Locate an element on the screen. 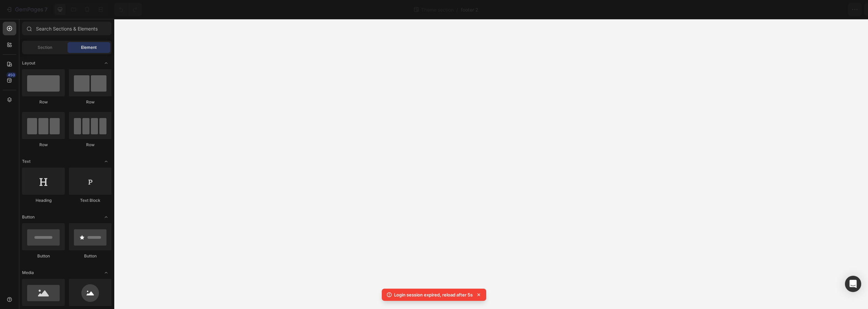 This screenshot has width=868, height=309. div: Publish Theme Section is located at coordinates (834, 9).